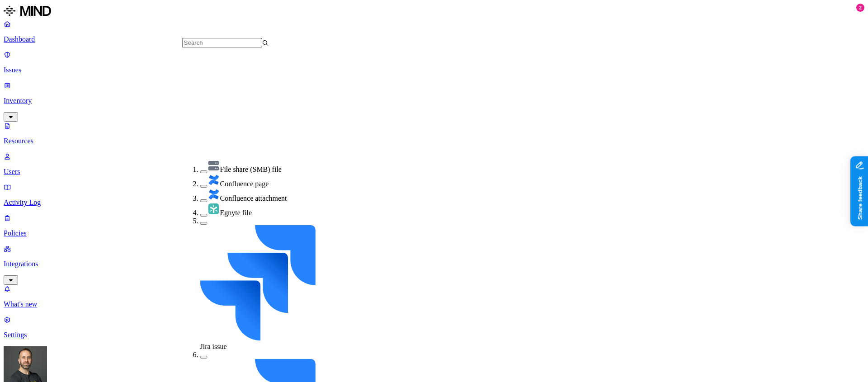 The height and width of the screenshot is (382, 868). What do you see at coordinates (434, 264) in the screenshot?
I see `a: Integrations` at bounding box center [434, 264].